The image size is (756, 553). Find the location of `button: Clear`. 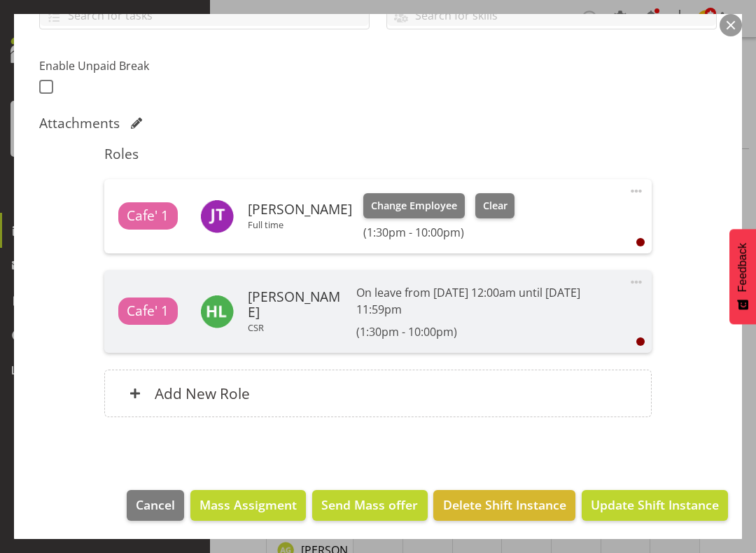

button: Clear is located at coordinates (495, 205).